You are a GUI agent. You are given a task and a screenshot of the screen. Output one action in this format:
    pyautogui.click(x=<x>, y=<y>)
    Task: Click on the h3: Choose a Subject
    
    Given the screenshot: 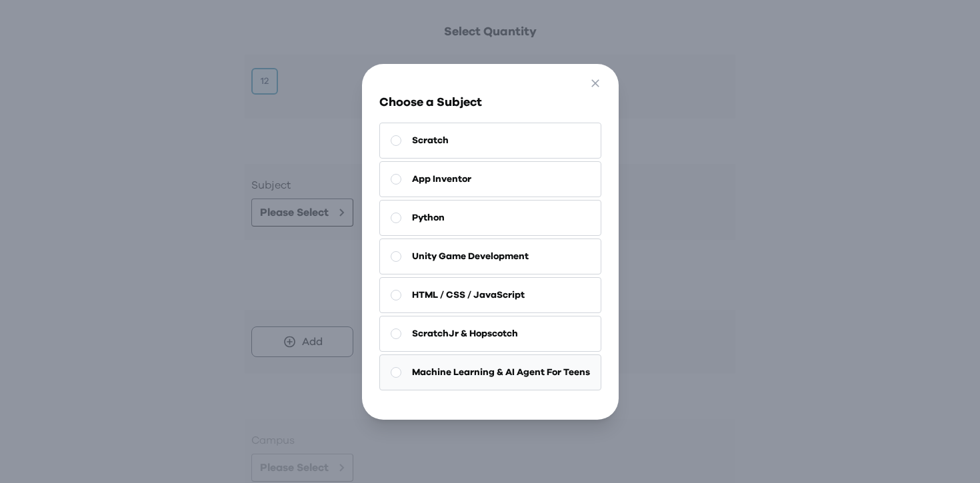 What is the action you would take?
    pyautogui.click(x=490, y=103)
    